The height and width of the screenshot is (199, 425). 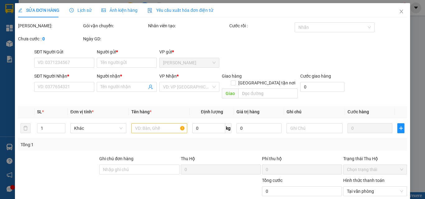 I want to click on div: Cước rồi :, so click(x=261, y=26).